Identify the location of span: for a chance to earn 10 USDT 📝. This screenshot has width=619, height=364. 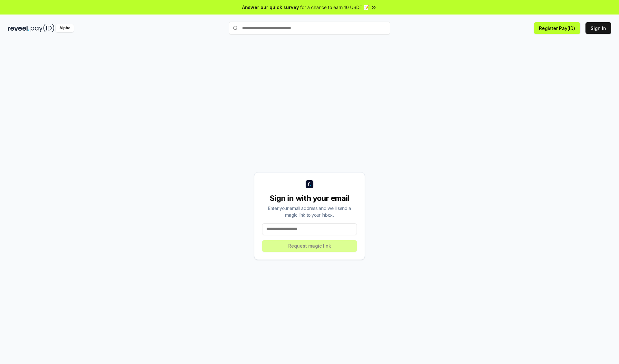
(335, 7).